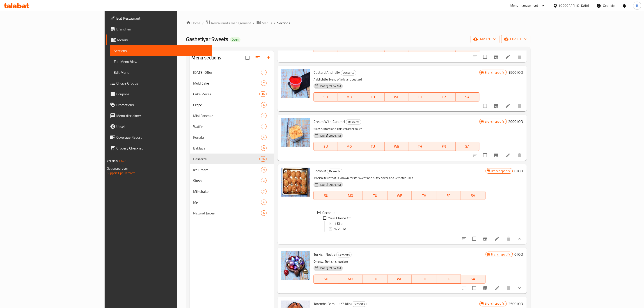  I want to click on span: Version:, so click(112, 161).